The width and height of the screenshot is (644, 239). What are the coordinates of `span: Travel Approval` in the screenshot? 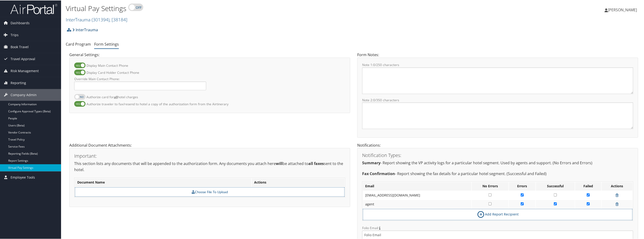 It's located at (23, 58).